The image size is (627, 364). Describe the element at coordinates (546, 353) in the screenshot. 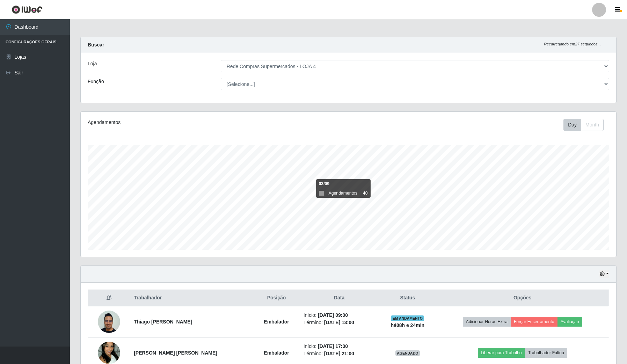

I see `button: Trabalhador Faltou` at that location.